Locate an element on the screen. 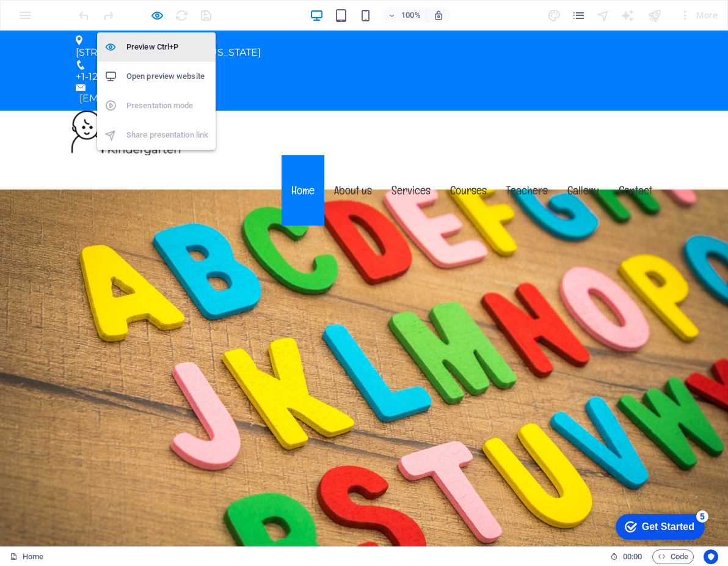  a: Home is located at coordinates (303, 159).